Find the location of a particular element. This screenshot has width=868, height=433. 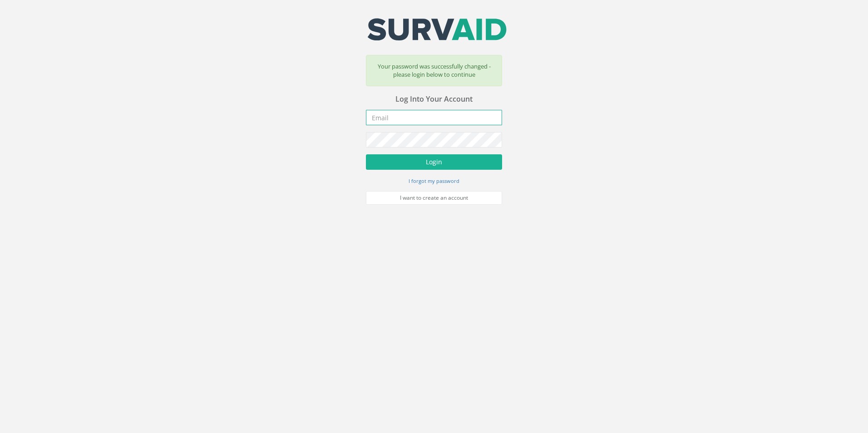

button: Login is located at coordinates (434, 162).